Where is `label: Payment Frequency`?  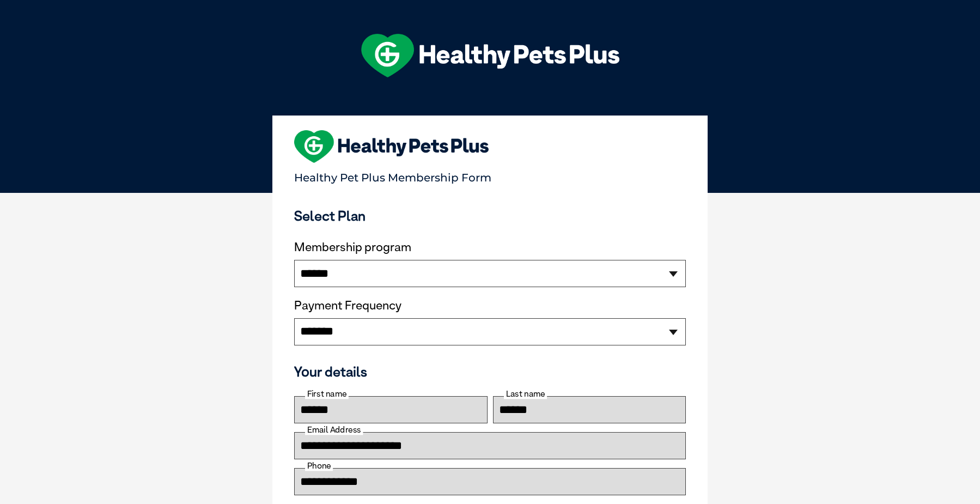
label: Payment Frequency is located at coordinates (348, 306).